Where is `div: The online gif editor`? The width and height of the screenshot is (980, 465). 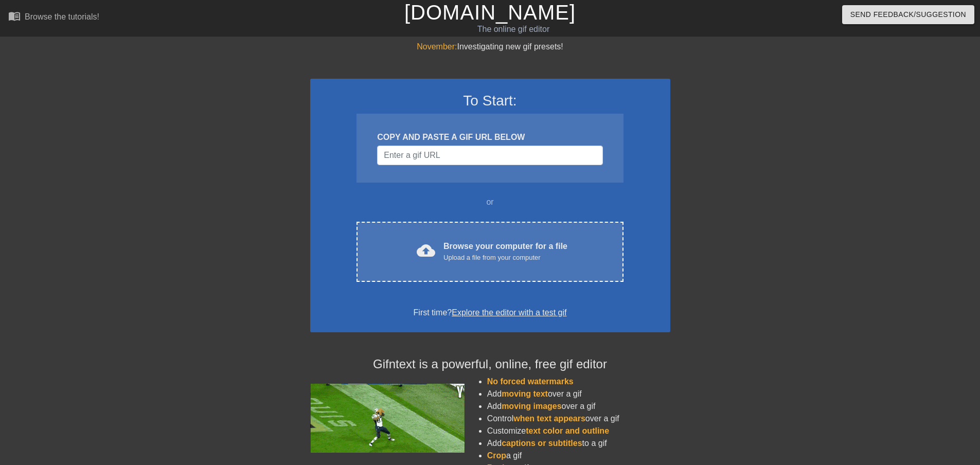
div: The online gif editor is located at coordinates (513, 30).